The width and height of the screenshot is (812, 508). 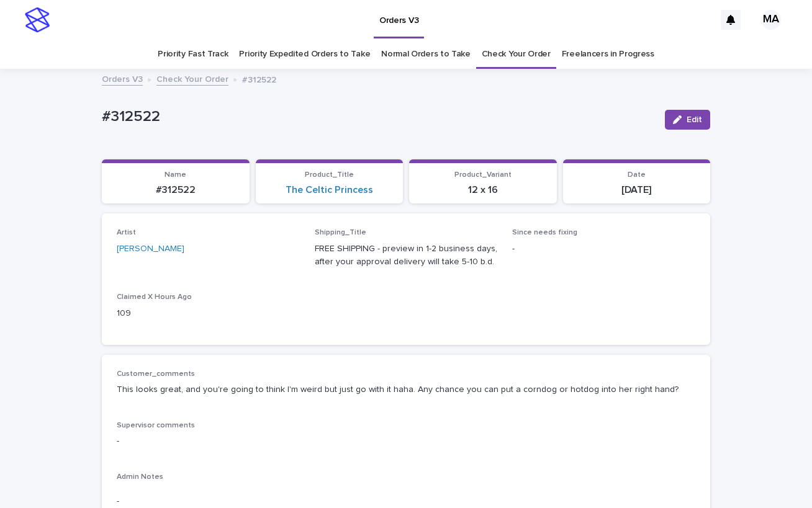 What do you see at coordinates (193, 54) in the screenshot?
I see `a: Priority Fast Track` at bounding box center [193, 54].